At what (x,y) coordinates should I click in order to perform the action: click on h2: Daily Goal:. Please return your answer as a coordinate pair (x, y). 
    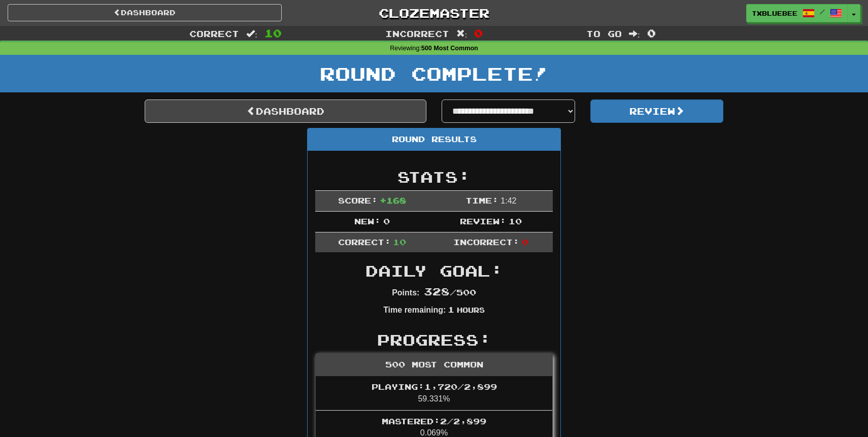
    Looking at the image, I should click on (434, 270).